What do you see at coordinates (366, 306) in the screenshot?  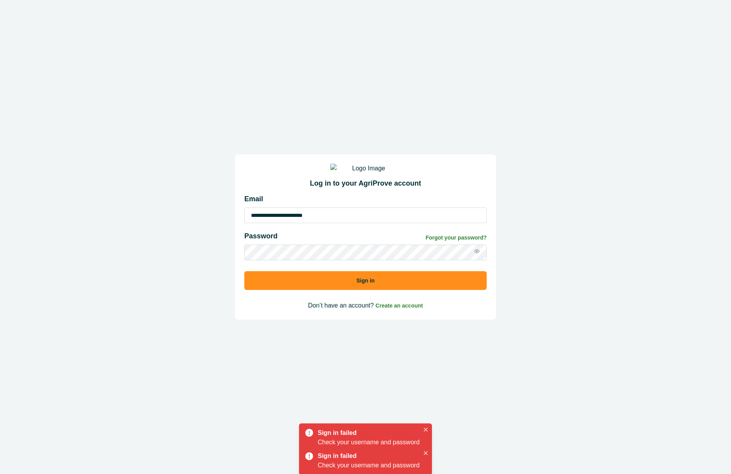 I see `p: Don’t have an account?` at bounding box center [366, 306].